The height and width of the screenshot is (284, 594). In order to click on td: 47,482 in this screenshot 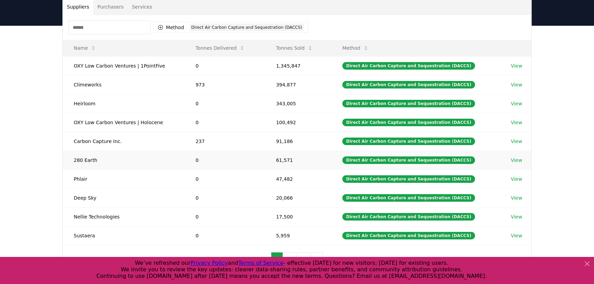, I will do `click(298, 179)`.